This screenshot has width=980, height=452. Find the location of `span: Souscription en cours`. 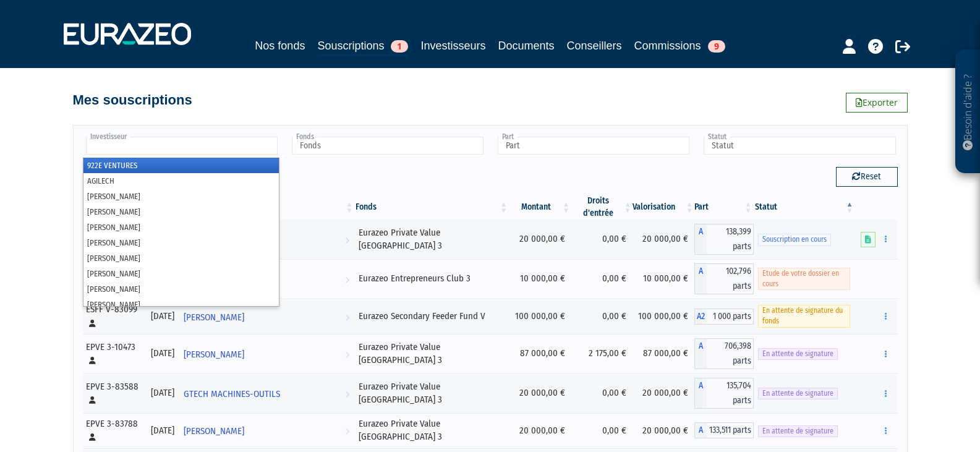

span: Souscription en cours is located at coordinates (794, 239).